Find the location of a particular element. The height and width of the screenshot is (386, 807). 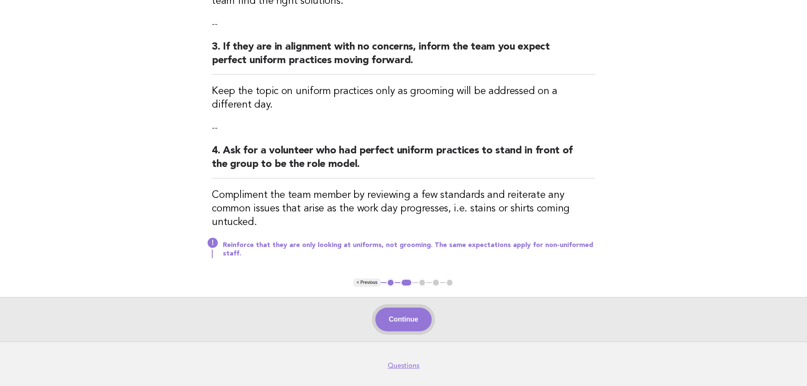

button: 2 is located at coordinates (406, 283).